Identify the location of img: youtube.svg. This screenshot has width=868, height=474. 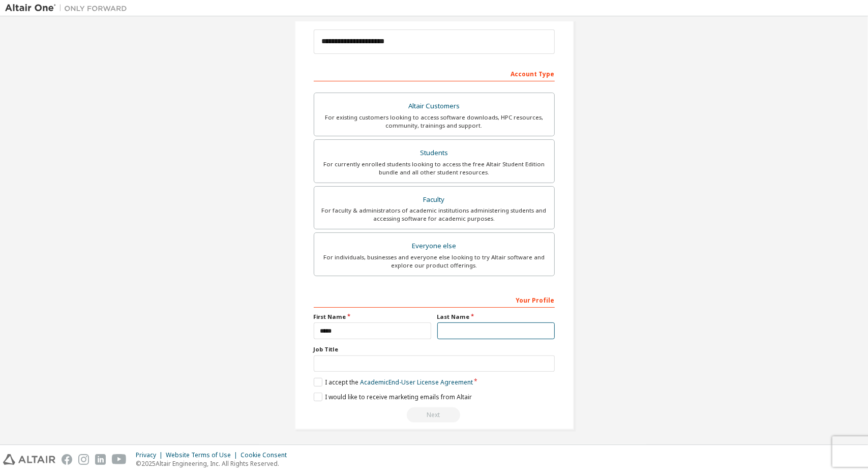
(119, 459).